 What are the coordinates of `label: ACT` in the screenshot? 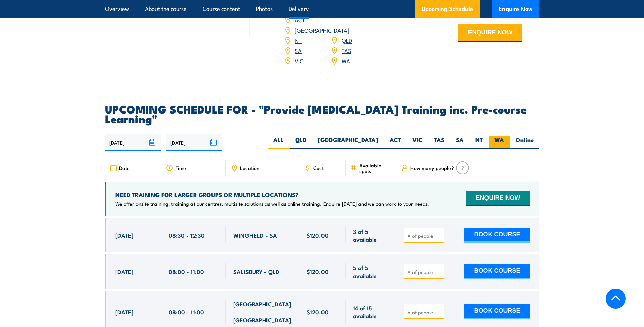 It's located at (395, 143).